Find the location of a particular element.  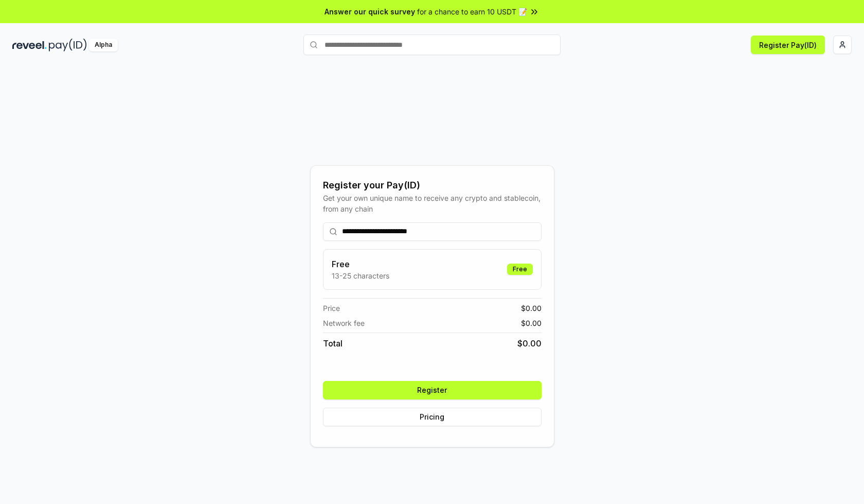

div: Free is located at coordinates (520, 269).